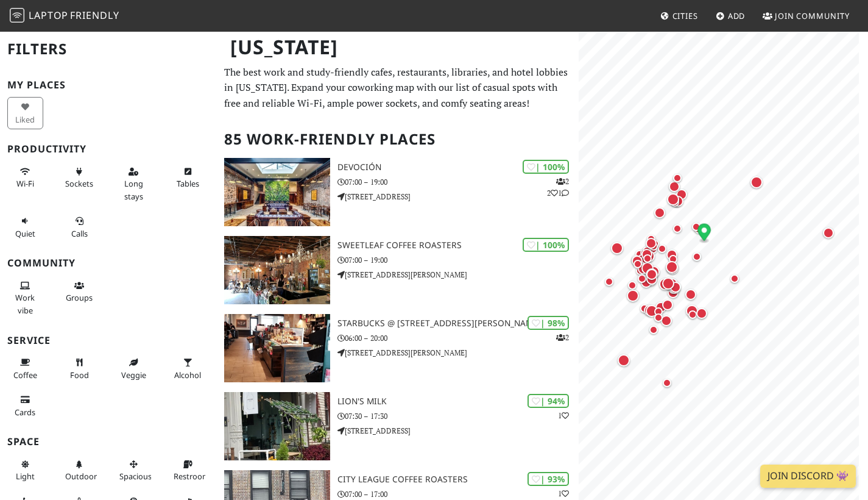 Image resolution: width=868 pixels, height=500 pixels. Describe the element at coordinates (548, 401) in the screenshot. I see `div: | 94%` at that location.